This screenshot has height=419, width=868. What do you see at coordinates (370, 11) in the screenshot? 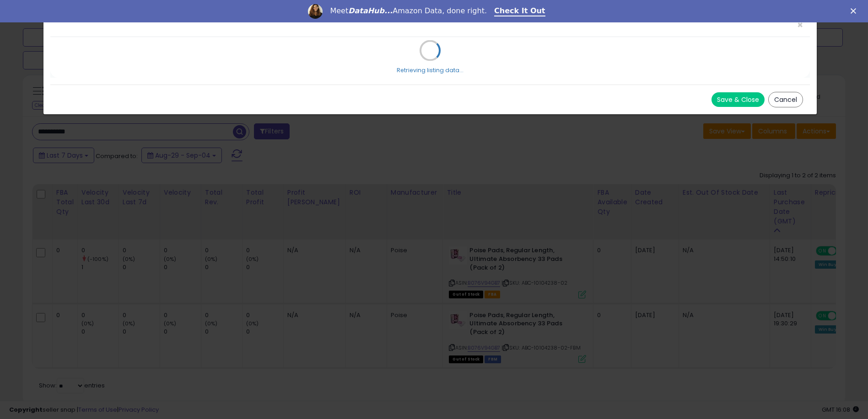
I see `i: DataHub...` at bounding box center [370, 11].